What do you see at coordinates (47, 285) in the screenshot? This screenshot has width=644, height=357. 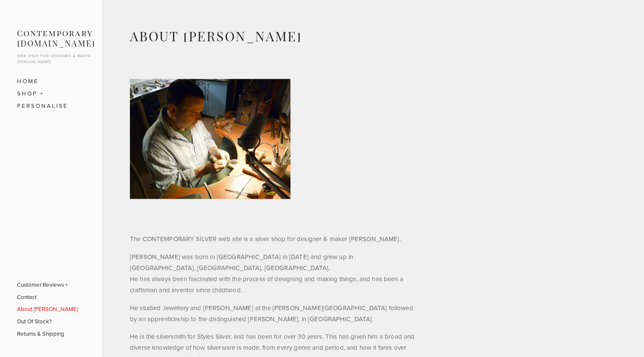 I see `a: Customer Reviews` at bounding box center [47, 285].